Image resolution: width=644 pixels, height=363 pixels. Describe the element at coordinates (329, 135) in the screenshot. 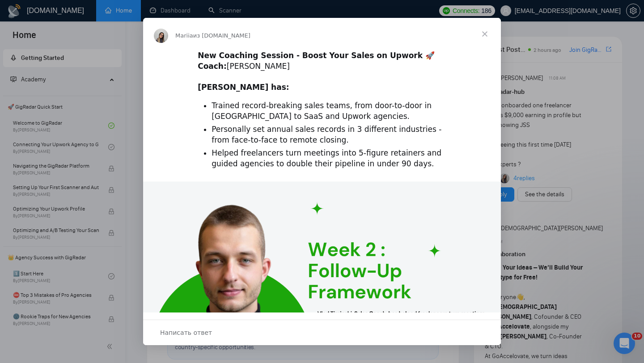

I see `li: Personally set annual sales records in 3 different industries - from face-to-face to remote closing.` at that location.